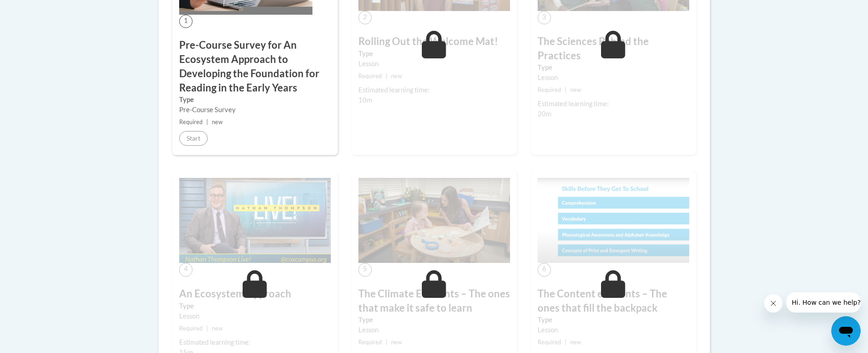 This screenshot has height=353, width=868. Describe the element at coordinates (434, 301) in the screenshot. I see `h3: The Climate Elements – The ones that make it safe to learn` at that location.